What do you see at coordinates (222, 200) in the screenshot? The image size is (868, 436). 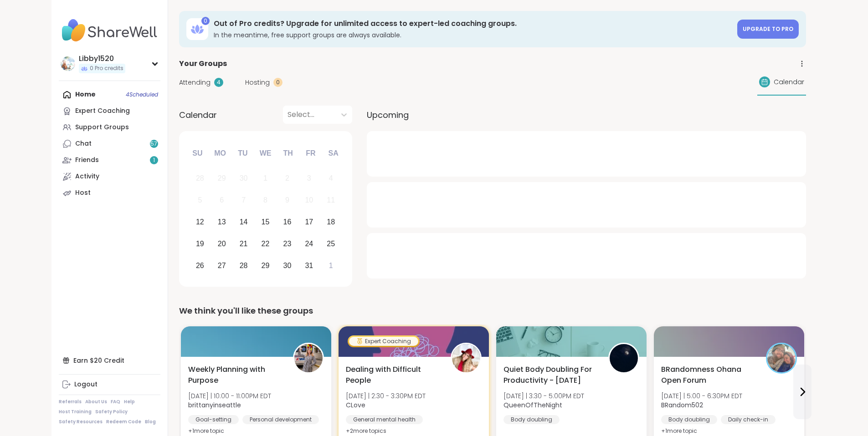 I see `div: 6` at bounding box center [222, 200].